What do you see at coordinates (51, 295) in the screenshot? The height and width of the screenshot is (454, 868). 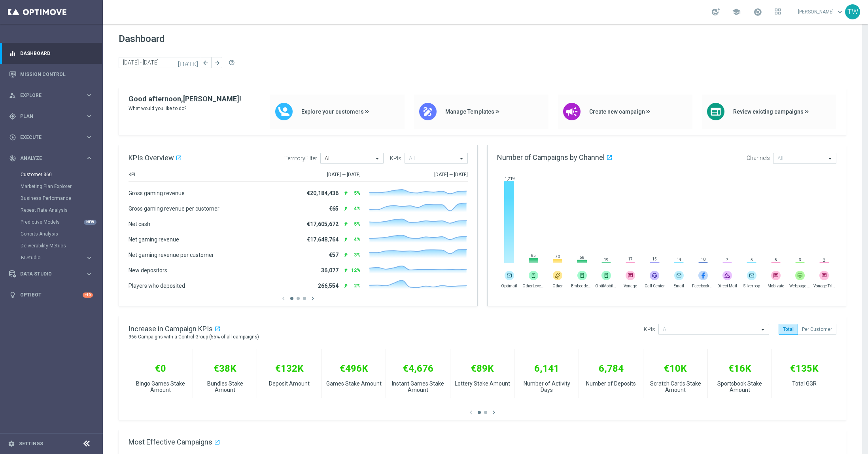 I see `div: Optibot` at bounding box center [51, 295].